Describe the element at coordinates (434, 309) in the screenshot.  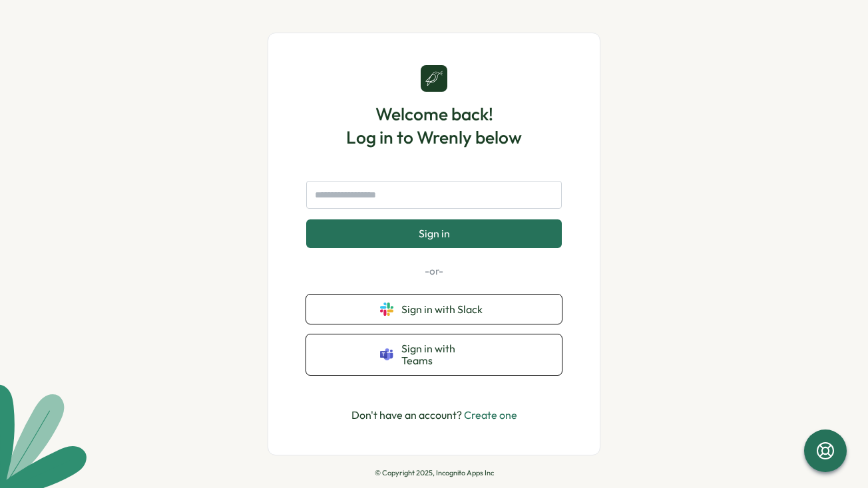
I see `button: Sign in with Slack` at that location.